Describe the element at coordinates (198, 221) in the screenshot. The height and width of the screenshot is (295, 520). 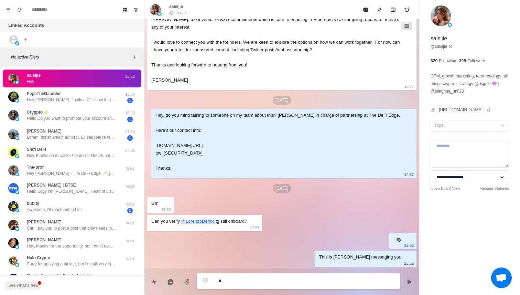
I see `a: @LorenzoDefinci` at that location.